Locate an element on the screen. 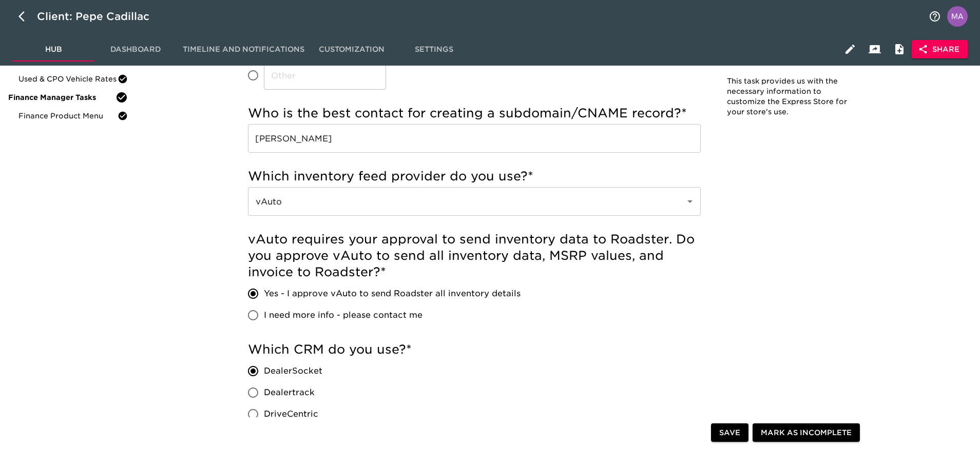  div: Client: Pepe Cadillac is located at coordinates (100, 16).